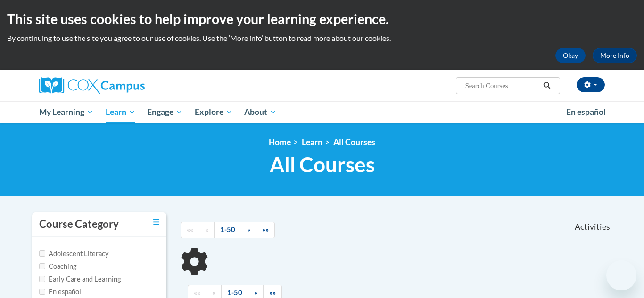  I want to click on span: About, so click(260, 112).